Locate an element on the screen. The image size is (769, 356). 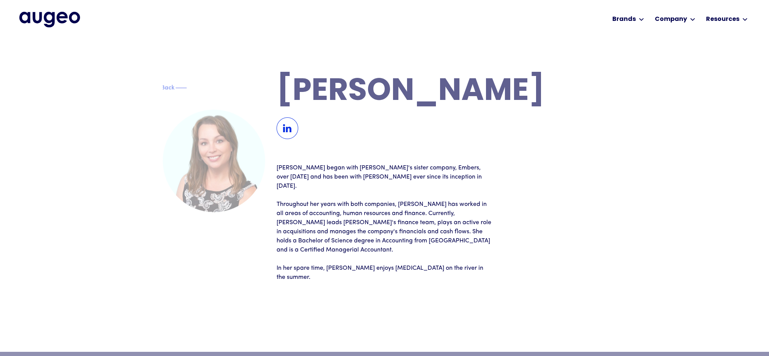
img: Blue decorative line is located at coordinates (181, 88).